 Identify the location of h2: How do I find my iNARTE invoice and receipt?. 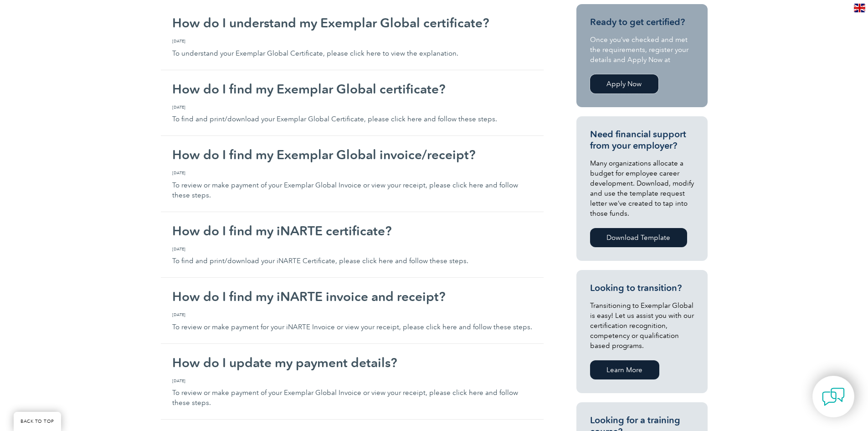
(352, 297).